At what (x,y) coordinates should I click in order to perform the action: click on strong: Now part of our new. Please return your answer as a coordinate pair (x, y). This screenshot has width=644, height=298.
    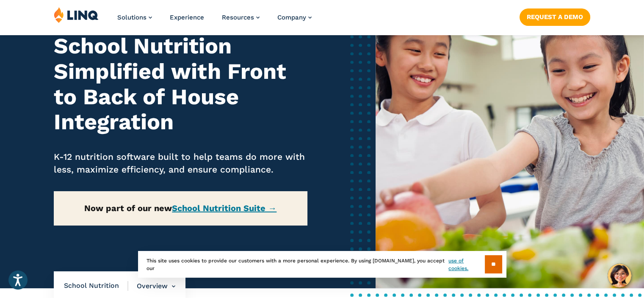
    Looking at the image, I should click on (180, 208).